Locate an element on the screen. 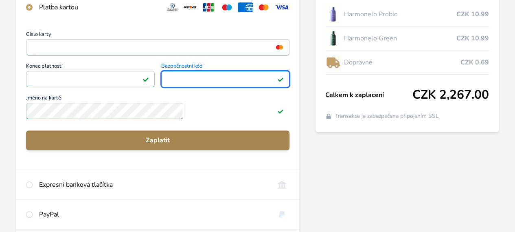 The height and width of the screenshot is (232, 515). img: onlineBanking_CZ.svg is located at coordinates (282, 185).